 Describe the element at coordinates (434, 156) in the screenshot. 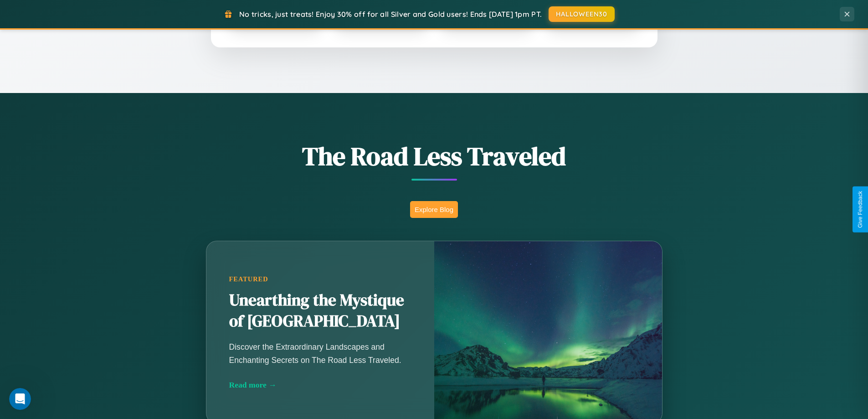

I see `h1: The Road Less Traveled` at that location.